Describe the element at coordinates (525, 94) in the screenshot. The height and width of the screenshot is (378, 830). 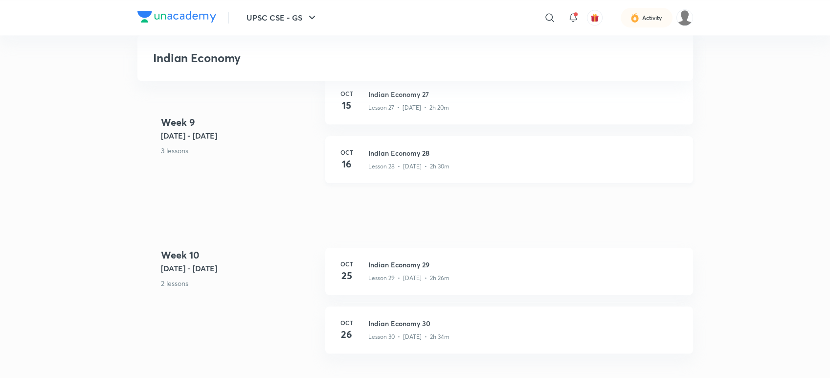
I see `h3: Indian Economy 27` at that location.